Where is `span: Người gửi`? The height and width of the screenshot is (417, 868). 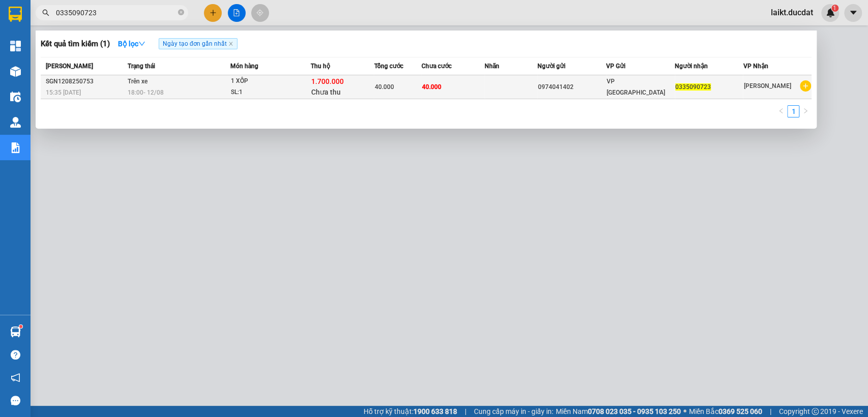
span: Người gửi is located at coordinates (551, 66).